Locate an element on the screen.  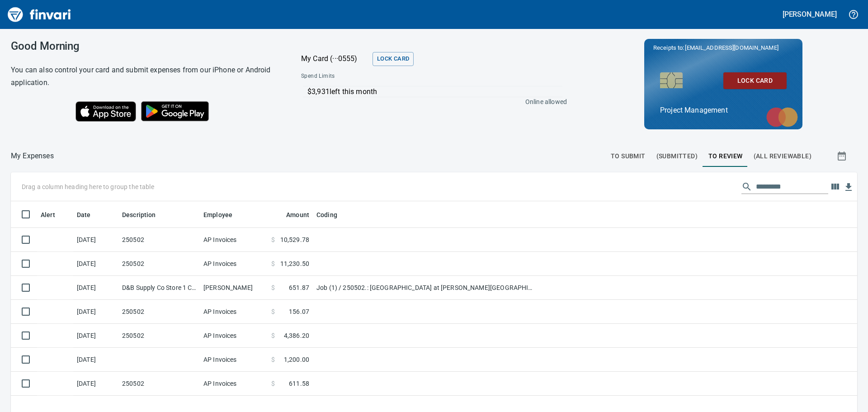
button: Download Table is located at coordinates (849, 187).